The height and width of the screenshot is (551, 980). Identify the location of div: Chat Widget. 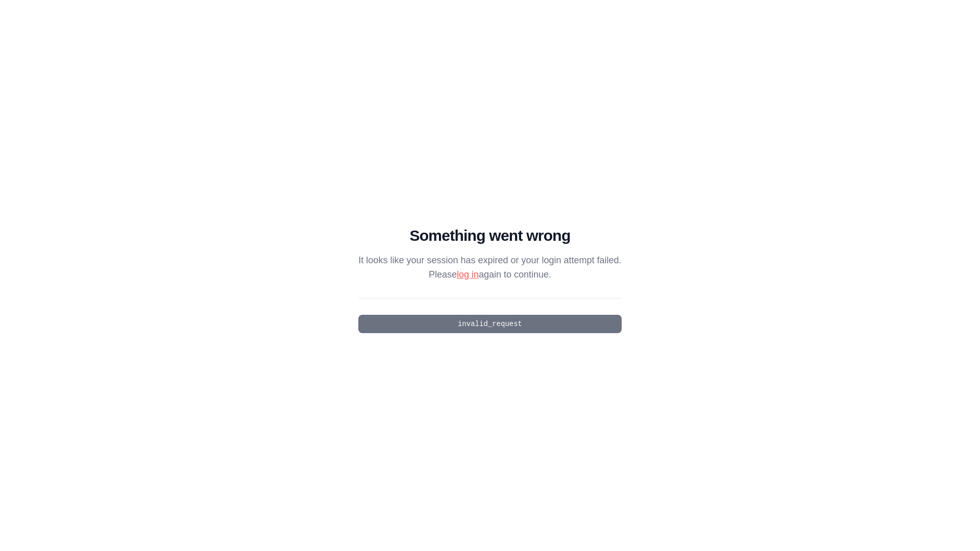
(954, 527).